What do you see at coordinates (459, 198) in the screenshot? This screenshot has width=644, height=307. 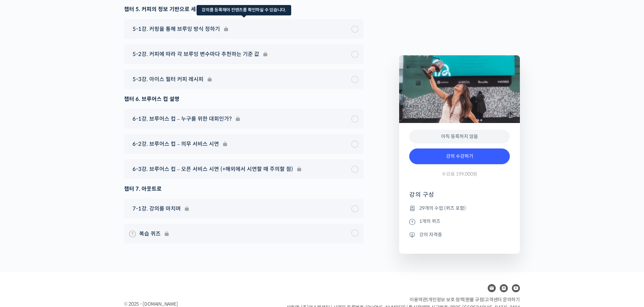 I see `h4: 강의 구성` at bounding box center [459, 198].